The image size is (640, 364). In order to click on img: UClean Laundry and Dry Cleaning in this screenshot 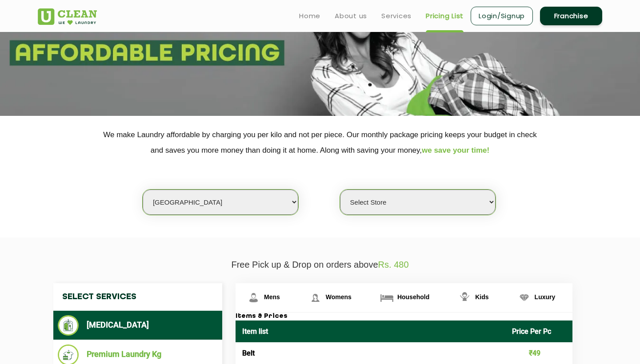, I will do `click(67, 16)`.